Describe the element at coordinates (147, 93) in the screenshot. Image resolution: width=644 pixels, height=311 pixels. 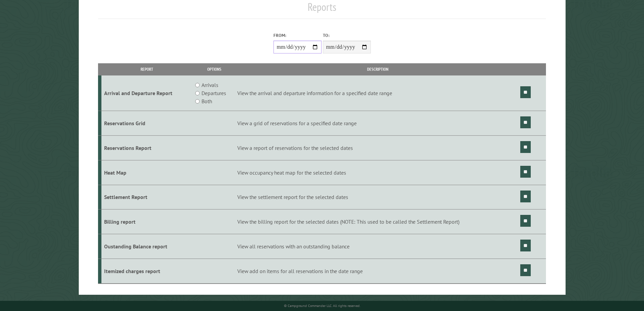
I see `td: Arrival and Departure Report` at that location.